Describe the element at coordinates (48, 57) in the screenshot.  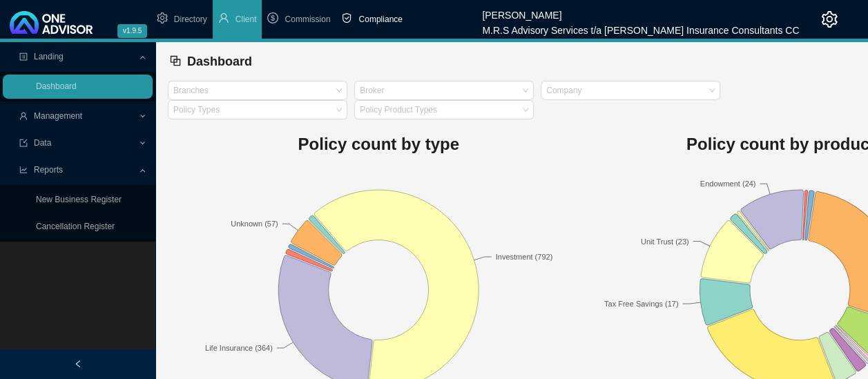
I see `span: Landing` at that location.